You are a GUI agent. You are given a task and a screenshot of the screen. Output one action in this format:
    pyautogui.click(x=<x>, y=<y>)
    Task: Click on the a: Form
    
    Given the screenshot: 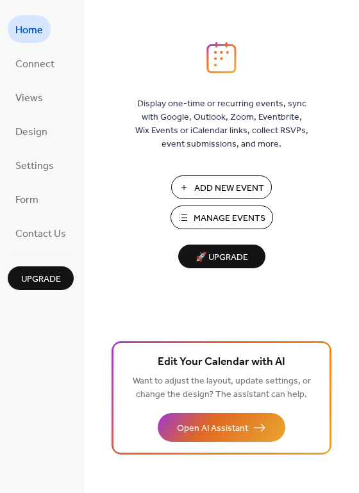 What is the action you would take?
    pyautogui.click(x=27, y=198)
    